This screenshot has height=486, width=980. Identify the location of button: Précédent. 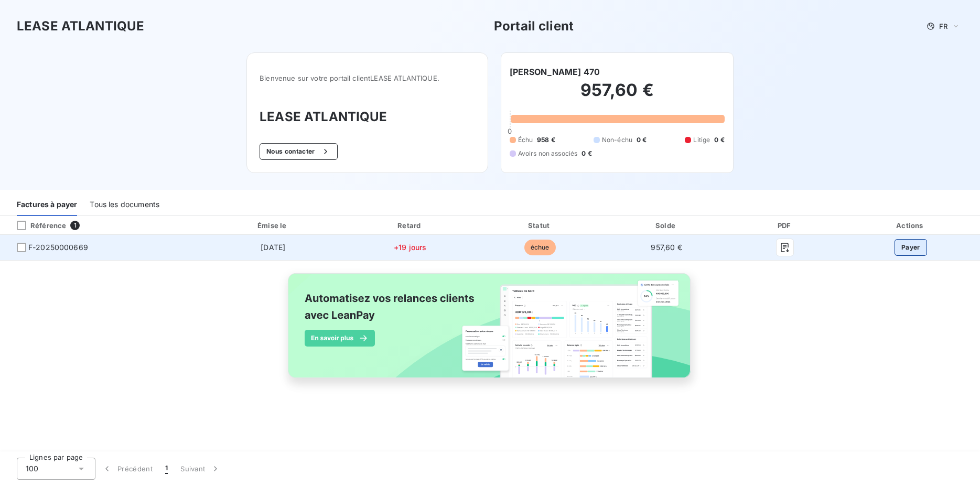
(127, 469).